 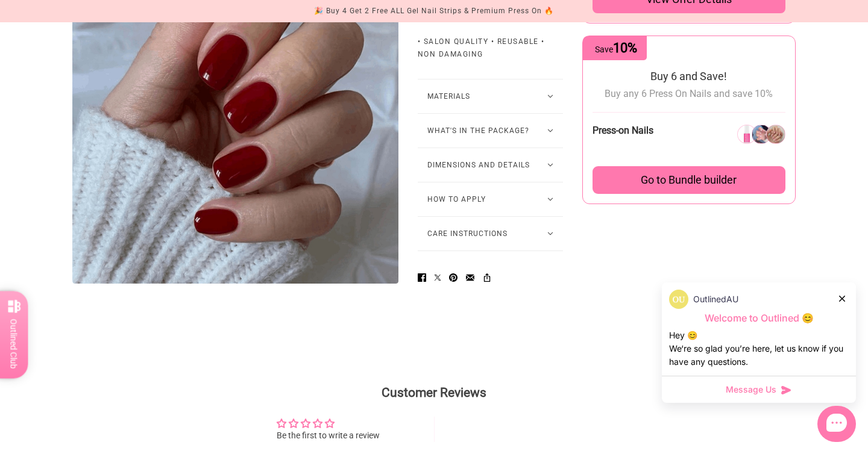 What do you see at coordinates (470, 277) in the screenshot?
I see `a: Send via email` at bounding box center [470, 277].